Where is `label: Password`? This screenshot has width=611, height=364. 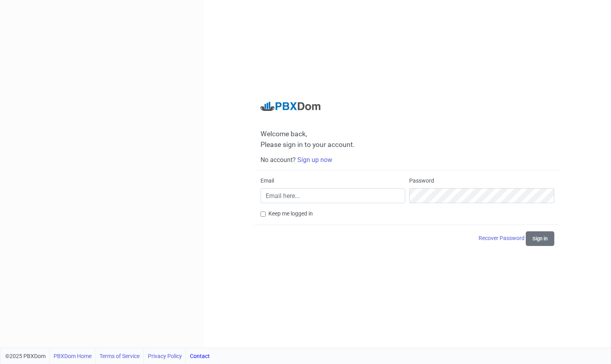 label: Password is located at coordinates (422, 181).